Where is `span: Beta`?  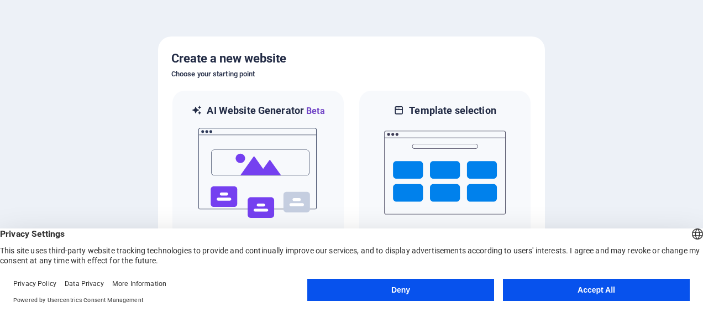
span: Beta is located at coordinates (315, 111).